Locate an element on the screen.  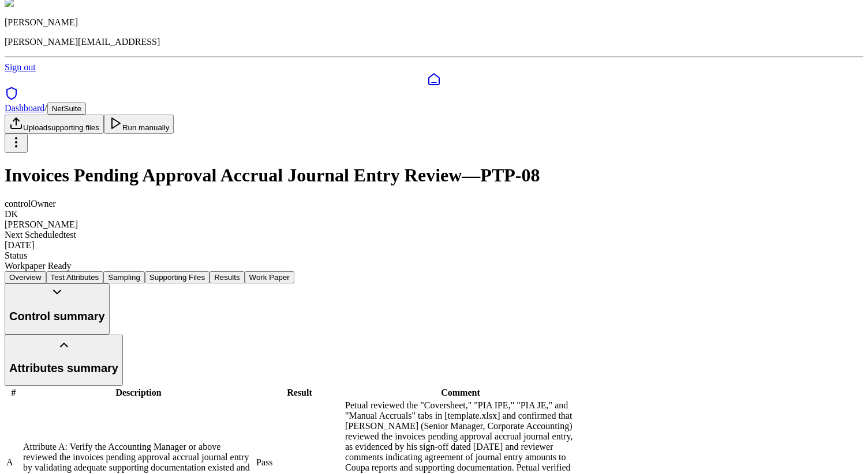
span: DK is located at coordinates (11, 214).